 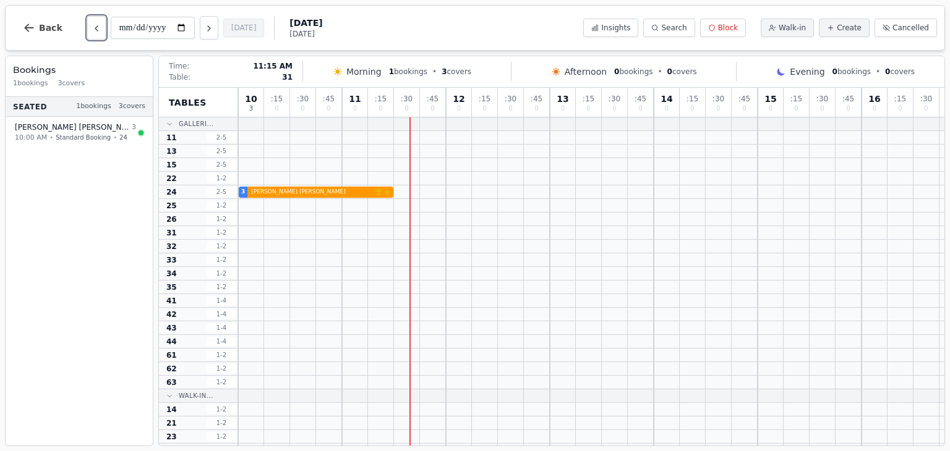 I want to click on h3: Bookings, so click(x=79, y=70).